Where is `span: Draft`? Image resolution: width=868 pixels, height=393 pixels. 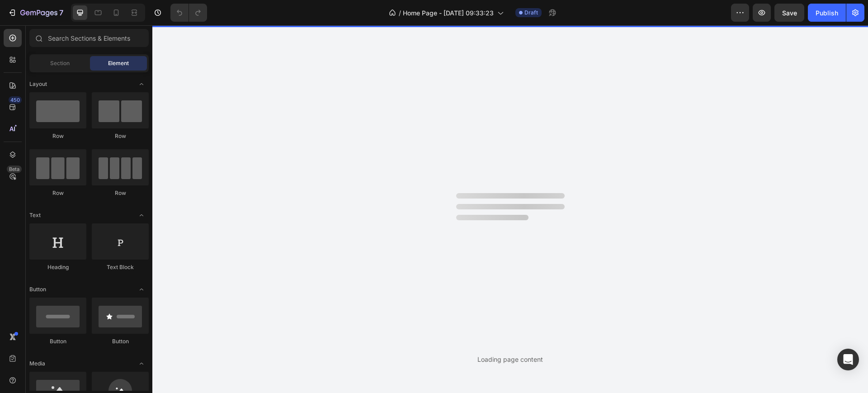 span: Draft is located at coordinates (532, 12).